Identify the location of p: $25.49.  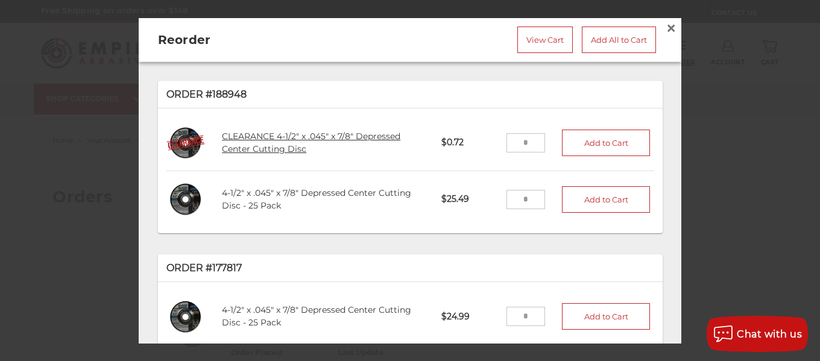
(469, 200).